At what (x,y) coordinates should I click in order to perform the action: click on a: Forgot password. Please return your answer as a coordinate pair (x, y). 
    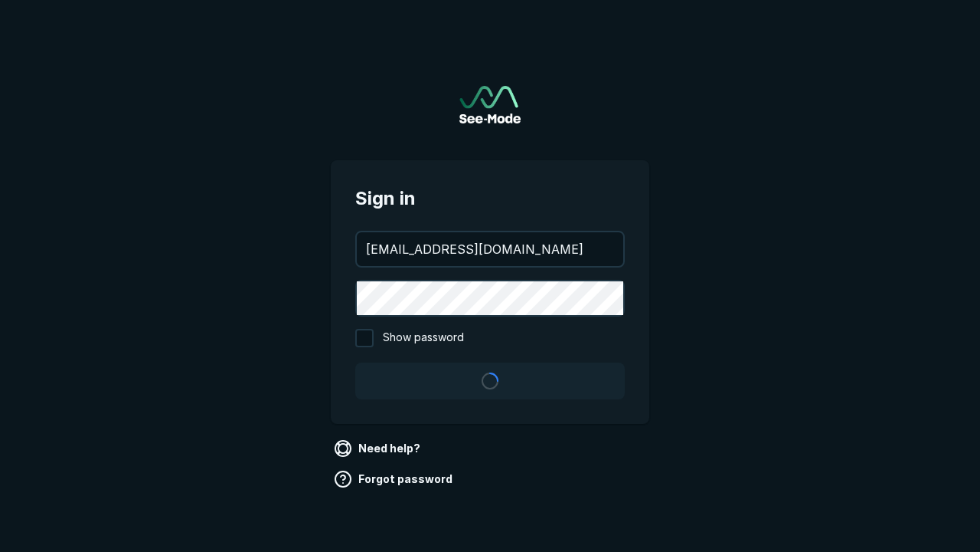
    Looking at the image, I should click on (394, 479).